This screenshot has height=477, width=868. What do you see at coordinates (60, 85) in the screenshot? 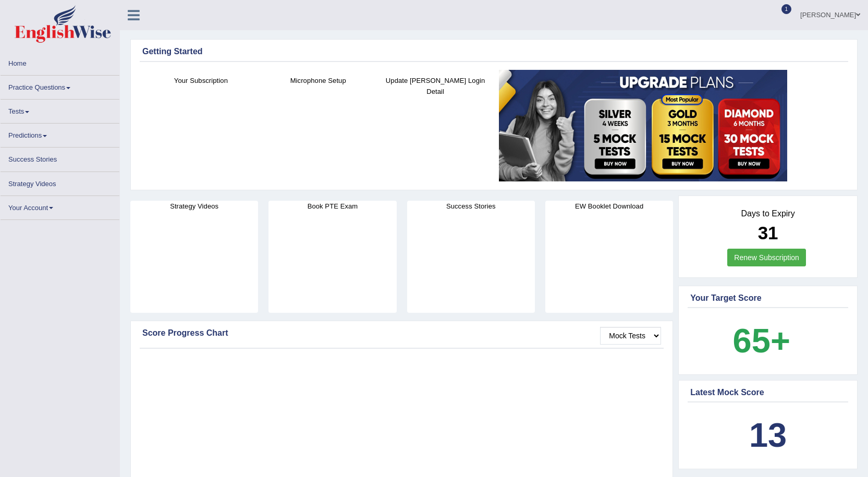
I see `a: Practice Questions` at bounding box center [60, 85].